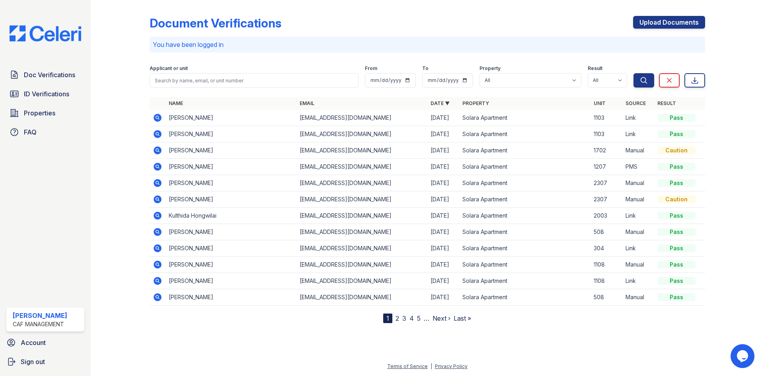 Image resolution: width=764 pixels, height=376 pixels. I want to click on a: Source, so click(636, 103).